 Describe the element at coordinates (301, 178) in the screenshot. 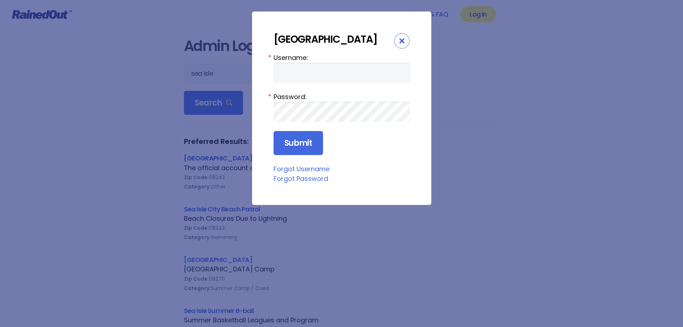

I see `a: Forgot Password` at that location.